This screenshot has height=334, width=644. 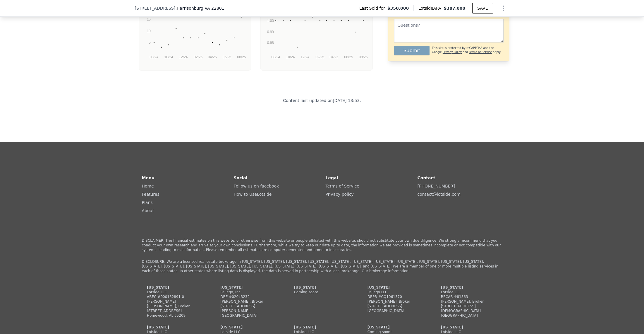 I want to click on text: 5, so click(x=150, y=42).